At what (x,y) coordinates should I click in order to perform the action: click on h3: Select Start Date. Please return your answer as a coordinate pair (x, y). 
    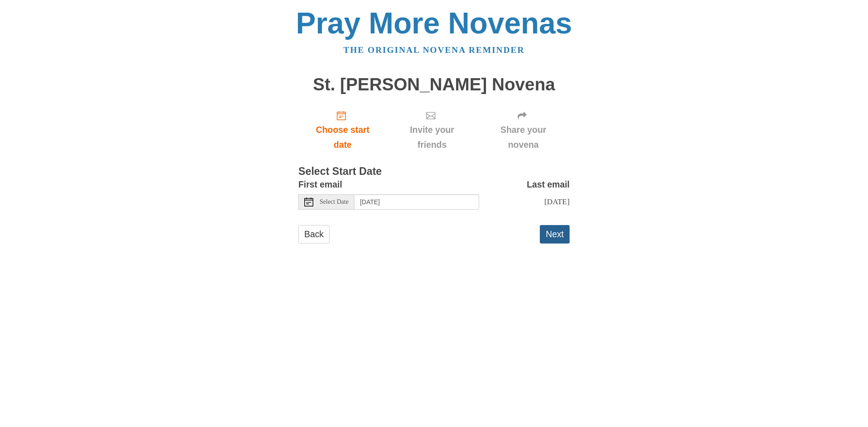
    Looking at the image, I should click on (434, 172).